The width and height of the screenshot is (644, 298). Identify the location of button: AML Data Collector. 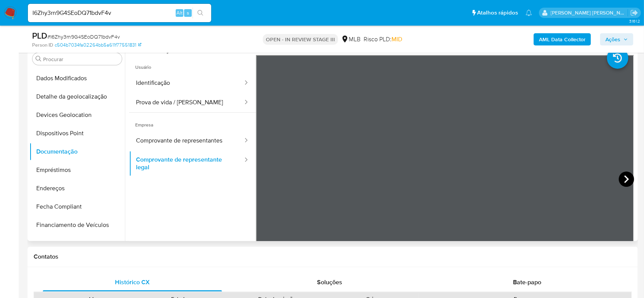
(562, 39).